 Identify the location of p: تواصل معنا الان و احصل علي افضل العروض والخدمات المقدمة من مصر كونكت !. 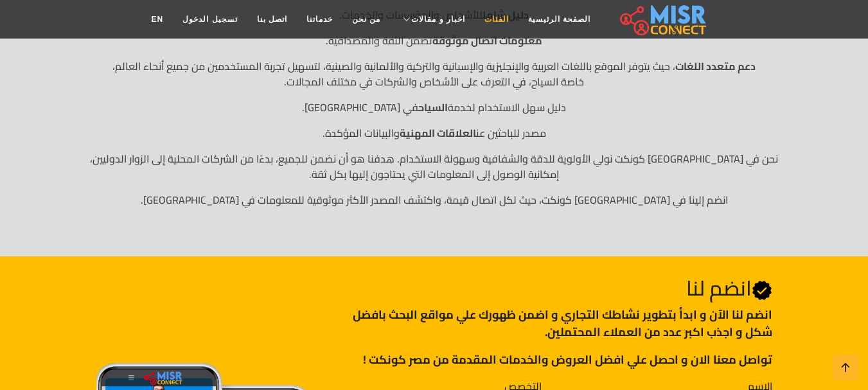
(549, 359).